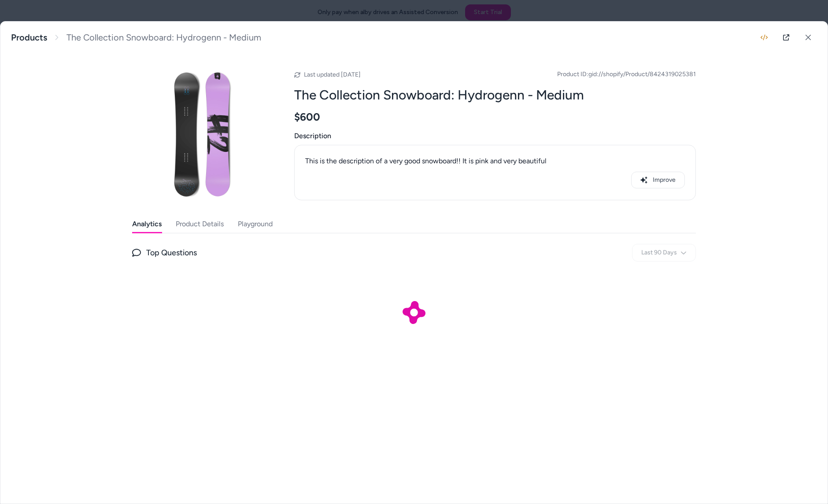 The height and width of the screenshot is (504, 828). What do you see at coordinates (495, 161) in the screenshot?
I see `div: This is the description of a very good snowboard!! It is pink and very beautiful` at bounding box center [495, 161].